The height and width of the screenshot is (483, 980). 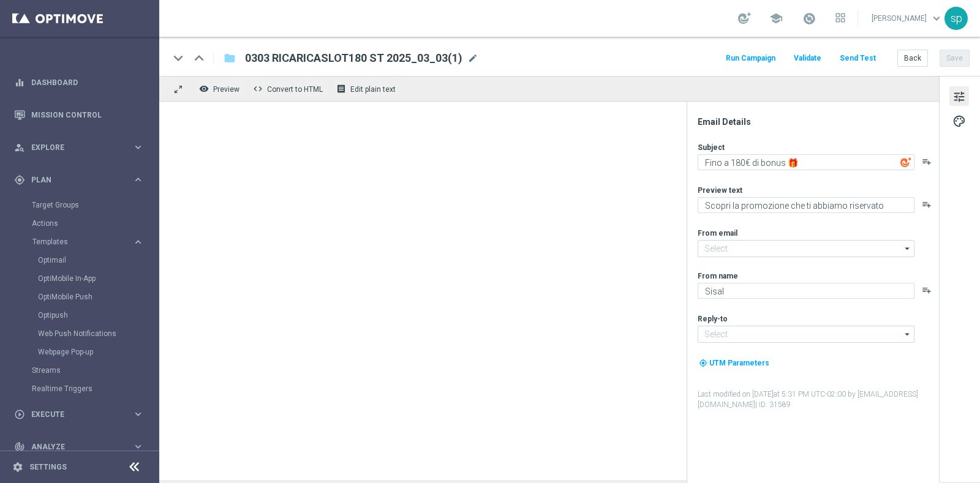 What do you see at coordinates (80, 370) in the screenshot?
I see `a: Streams` at bounding box center [80, 370].